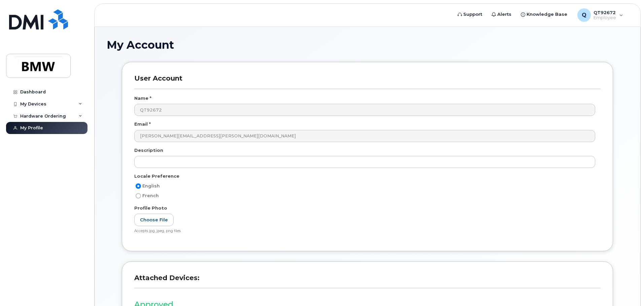 This screenshot has width=644, height=306. I want to click on label: Name *, so click(142, 98).